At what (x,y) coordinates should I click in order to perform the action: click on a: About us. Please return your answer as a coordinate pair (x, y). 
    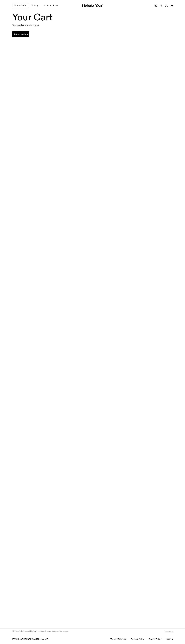
    Looking at the image, I should click on (51, 6).